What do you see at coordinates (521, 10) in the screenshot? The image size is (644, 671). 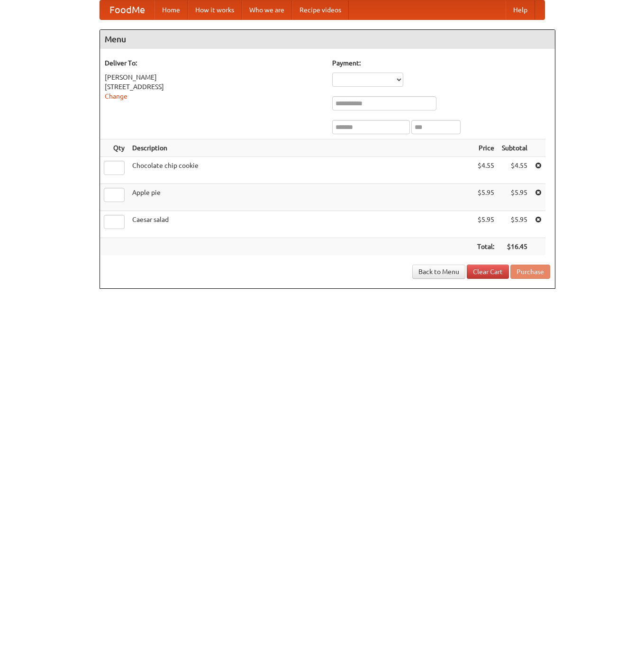 I see `a: Help` at bounding box center [521, 10].